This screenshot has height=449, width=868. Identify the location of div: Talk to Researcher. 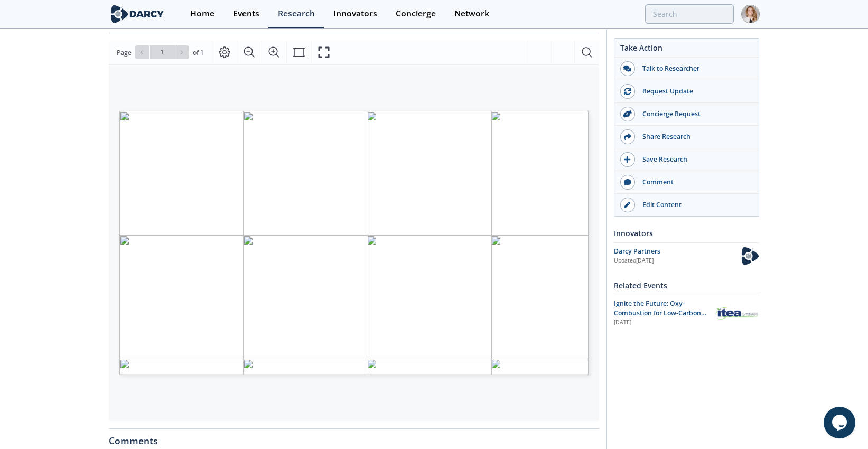
(695, 69).